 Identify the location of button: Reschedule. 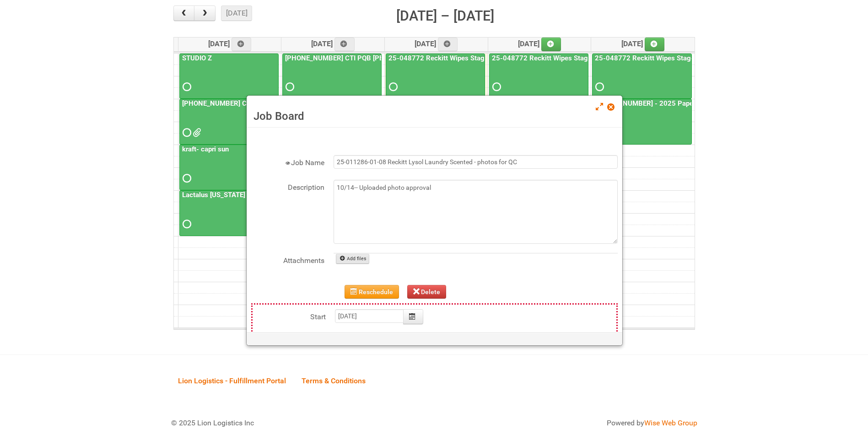
(372, 291).